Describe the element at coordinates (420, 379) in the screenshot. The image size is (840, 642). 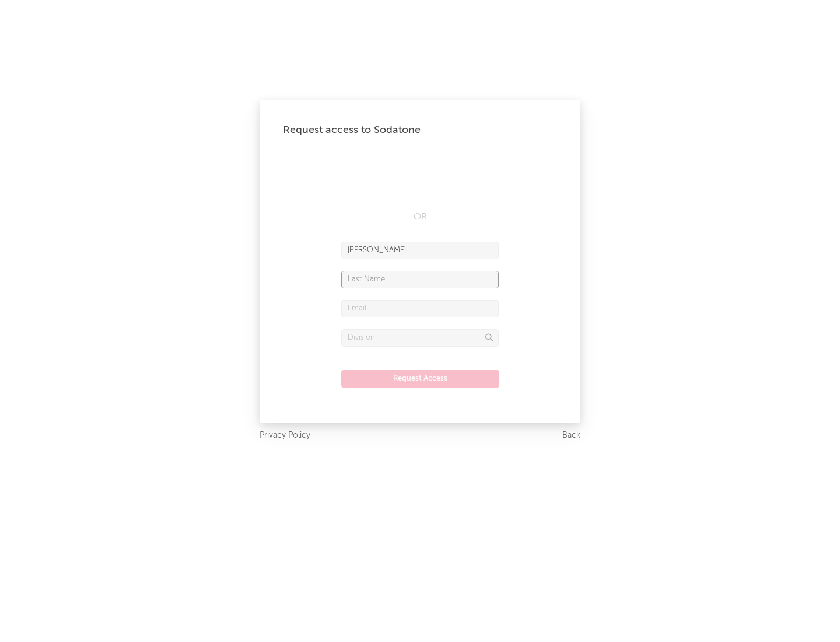
I see `button: Request Access` at that location.